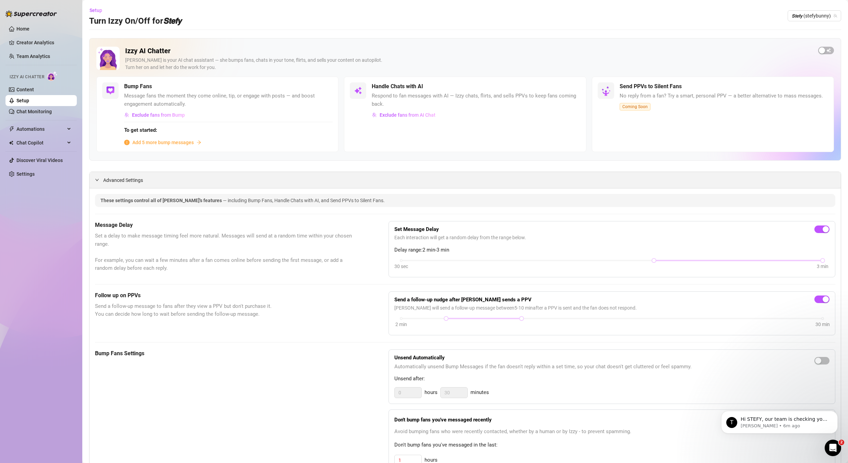 Image resolution: width=848 pixels, height=463 pixels. What do you see at coordinates (228, 100) in the screenshot?
I see `span: Message fans the moment they come online, tip, or engage with posts — and boost engagement automa...` at bounding box center [228, 100].